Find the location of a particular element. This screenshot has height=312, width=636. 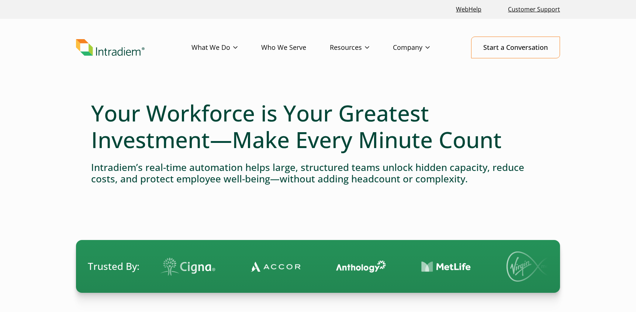

a: Customer Support is located at coordinates (534, 9).